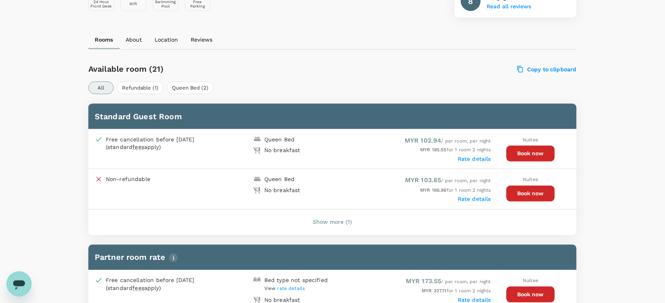 Image resolution: width=665 pixels, height=303 pixels. Describe the element at coordinates (173, 258) in the screenshot. I see `img: info-tooltip-icon` at that location.